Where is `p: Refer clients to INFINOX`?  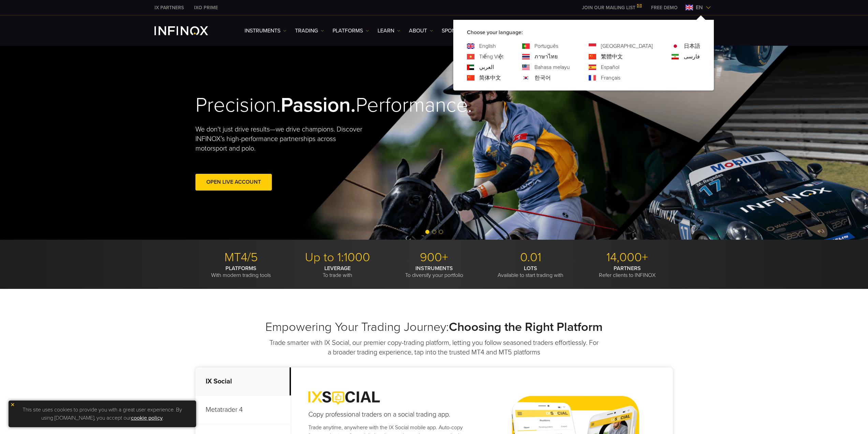
p: Refer clients to INFINOX is located at coordinates (628, 271).